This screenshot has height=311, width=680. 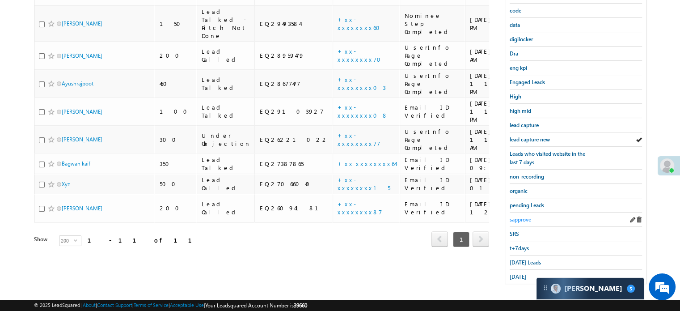 I want to click on a: next, so click(x=480, y=239).